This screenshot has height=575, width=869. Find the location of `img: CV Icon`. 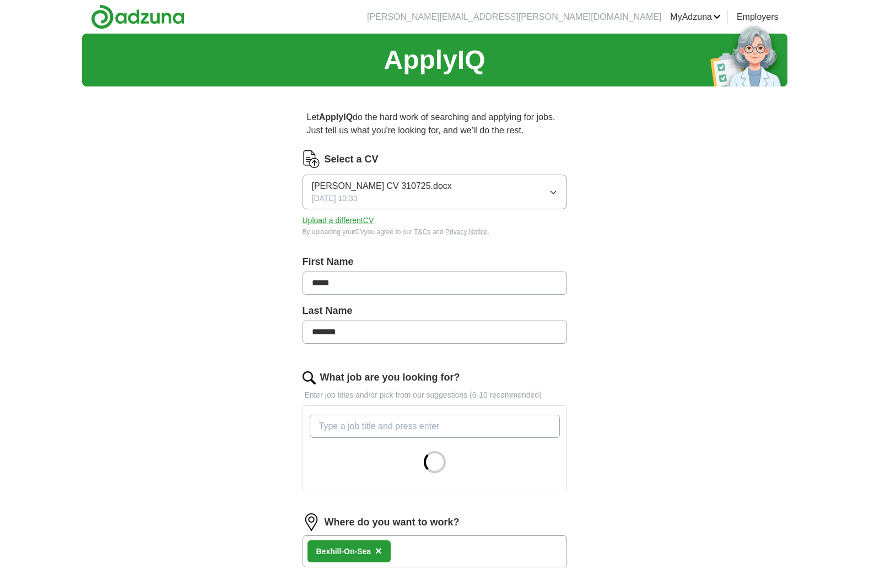

img: CV Icon is located at coordinates (311, 159).